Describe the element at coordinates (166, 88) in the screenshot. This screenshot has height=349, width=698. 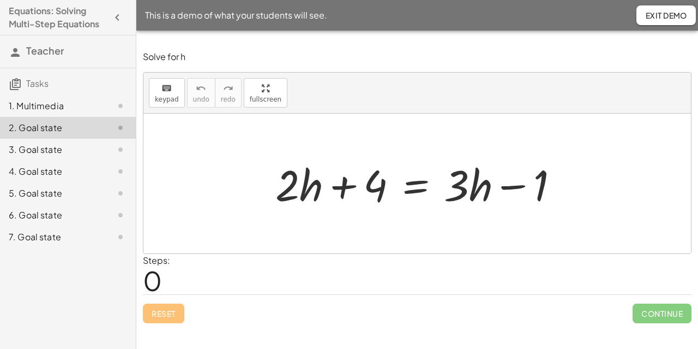
I see `i: keyboard` at that location.